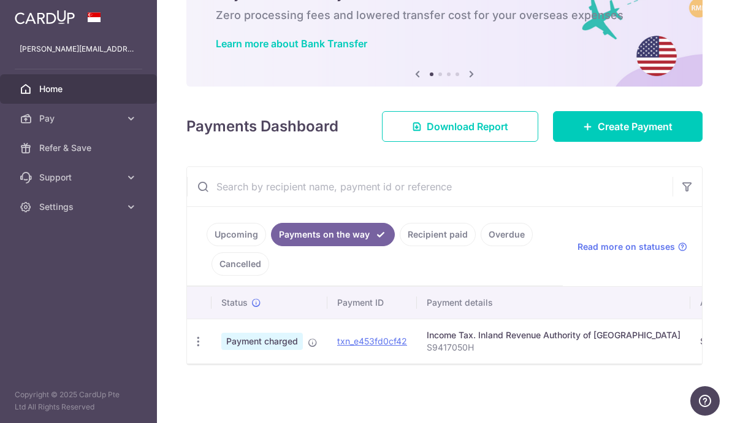  Describe the element at coordinates (80, 207) in the screenshot. I see `span: Settings` at that location.